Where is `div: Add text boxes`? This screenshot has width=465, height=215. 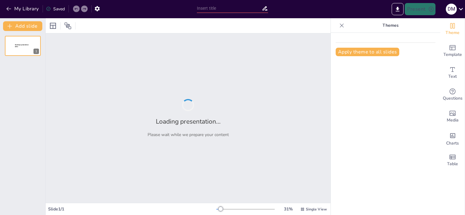
div: Add text boxes is located at coordinates (452, 73).